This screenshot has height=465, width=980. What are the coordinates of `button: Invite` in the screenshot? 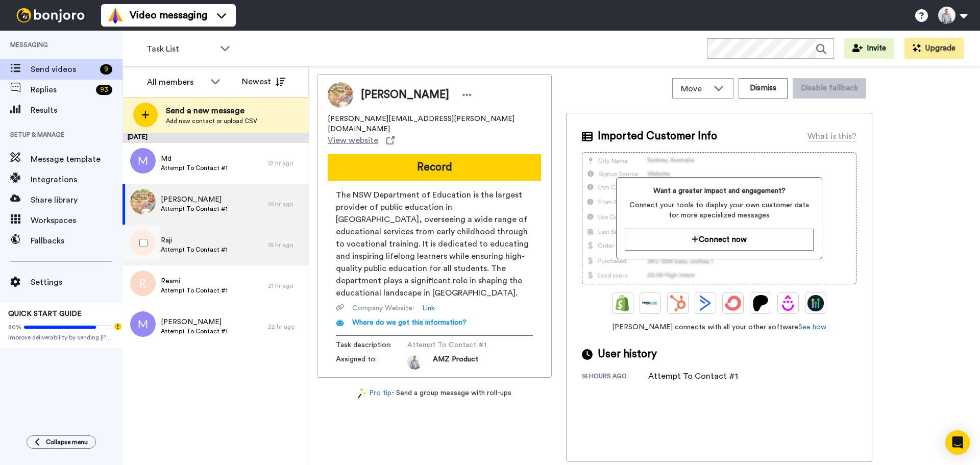 It's located at (869, 49).